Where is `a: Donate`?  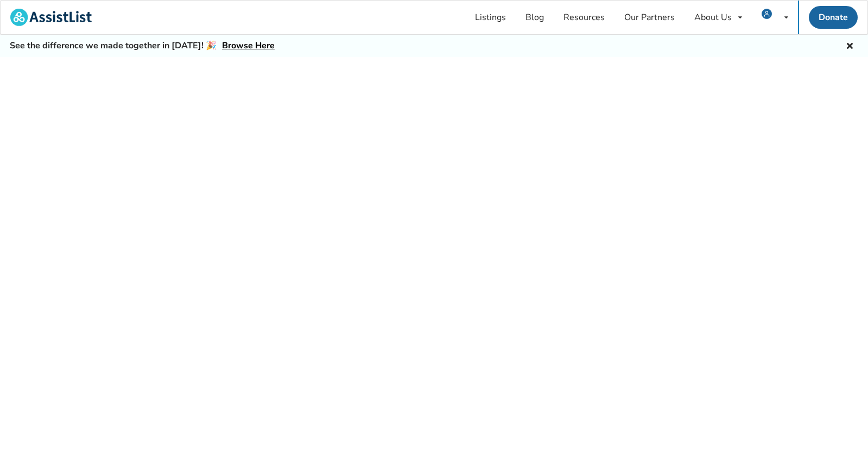 a: Donate is located at coordinates (833, 18).